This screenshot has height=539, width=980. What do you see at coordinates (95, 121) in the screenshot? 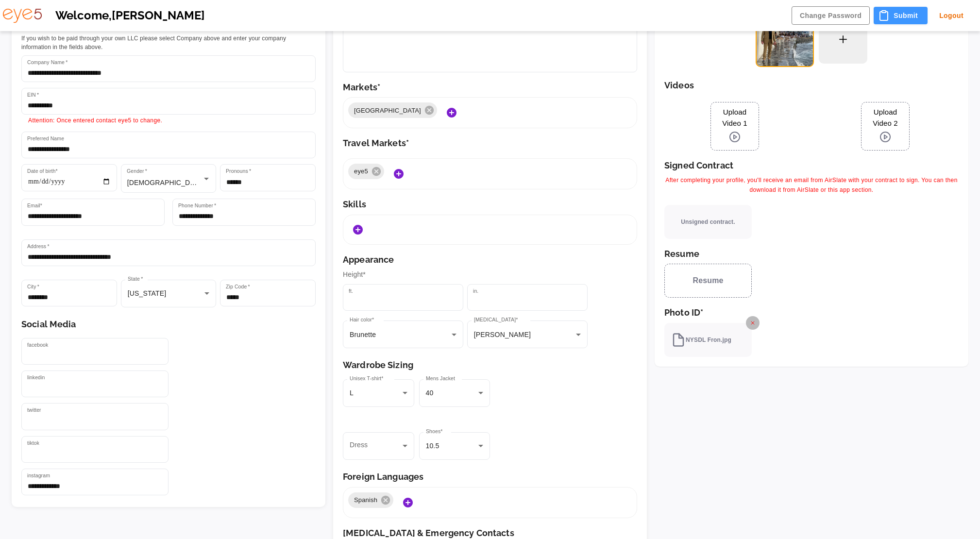
I see `span: Attention: Once entered contact eye5 to change.` at bounding box center [95, 121].